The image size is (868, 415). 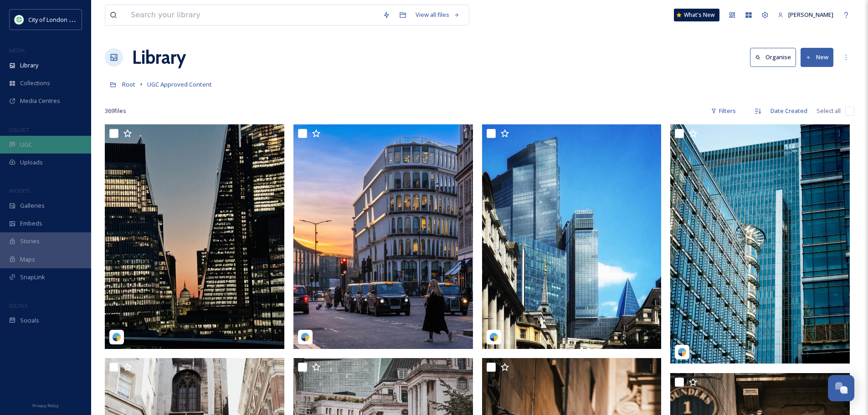 What do you see at coordinates (32, 205) in the screenshot?
I see `span: Galleries` at bounding box center [32, 205].